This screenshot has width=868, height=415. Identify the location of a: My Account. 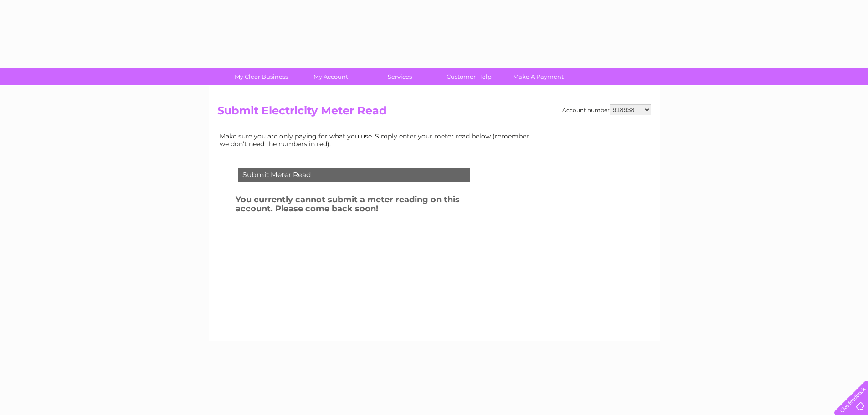
(330, 77).